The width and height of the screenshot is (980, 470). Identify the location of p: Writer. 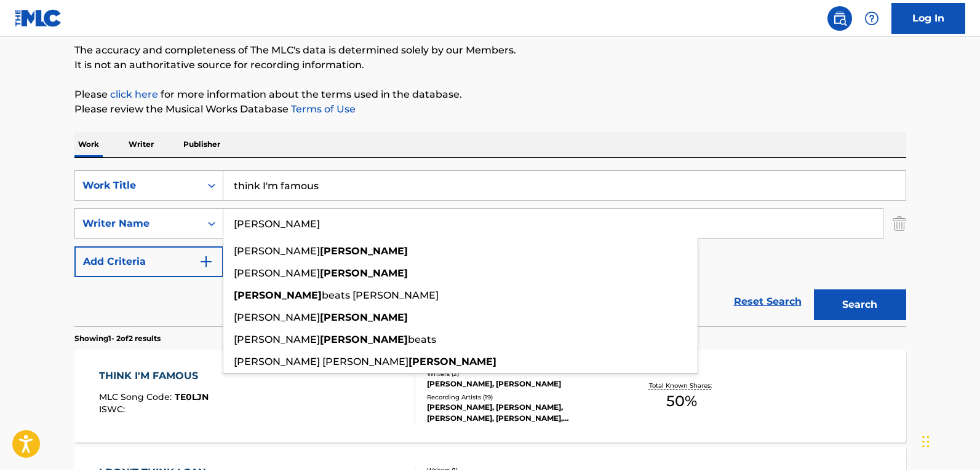
(141, 145).